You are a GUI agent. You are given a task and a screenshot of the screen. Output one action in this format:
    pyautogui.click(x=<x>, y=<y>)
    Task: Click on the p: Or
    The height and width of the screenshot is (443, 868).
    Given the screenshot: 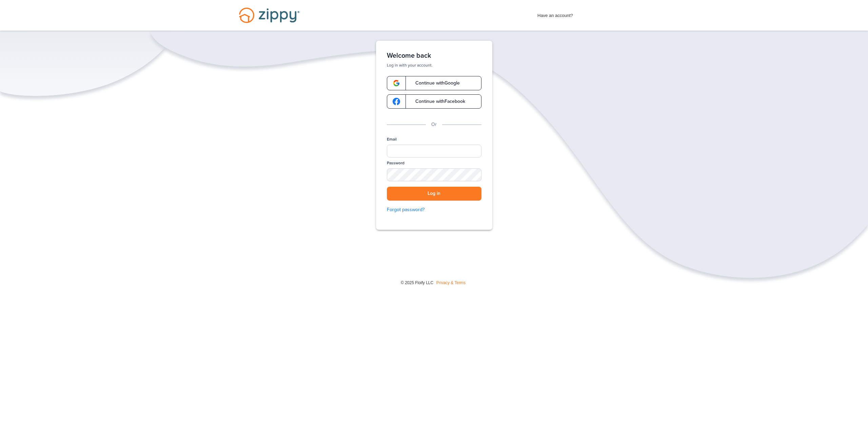 What is the action you would take?
    pyautogui.click(x=434, y=125)
    